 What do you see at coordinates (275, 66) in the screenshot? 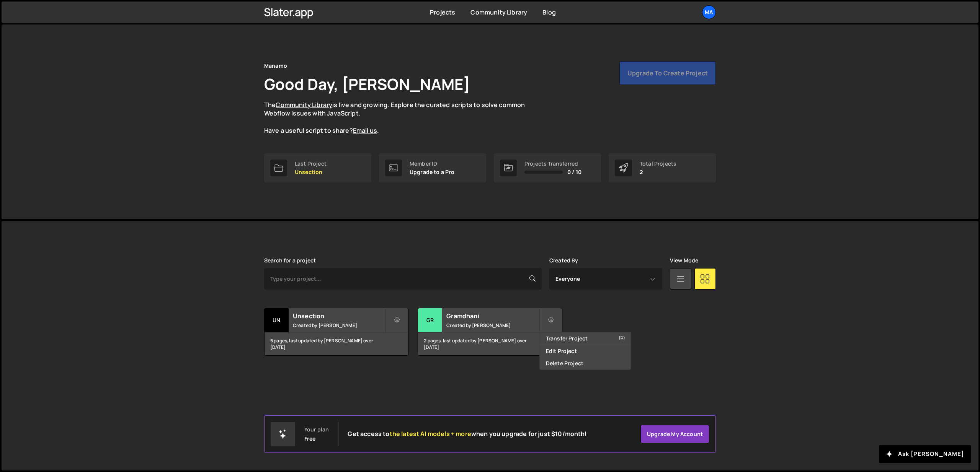
I see `div: Manamo` at bounding box center [275, 66].